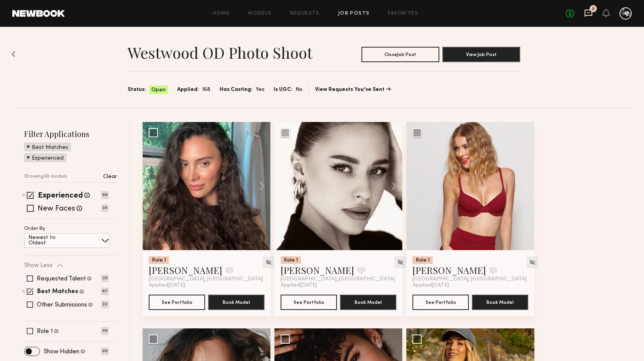 The image size is (644, 361). What do you see at coordinates (39, 265) in the screenshot?
I see `p: Show Less` at bounding box center [39, 265].